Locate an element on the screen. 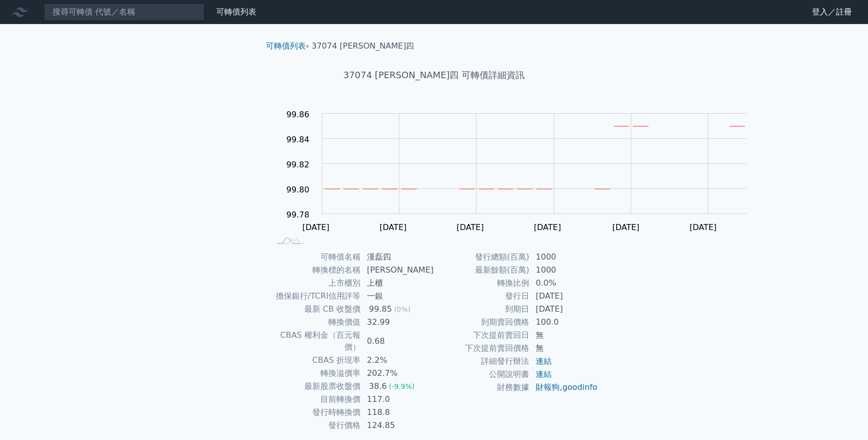 The height and width of the screenshot is (440, 868). td: 財務數據 is located at coordinates (481, 387).